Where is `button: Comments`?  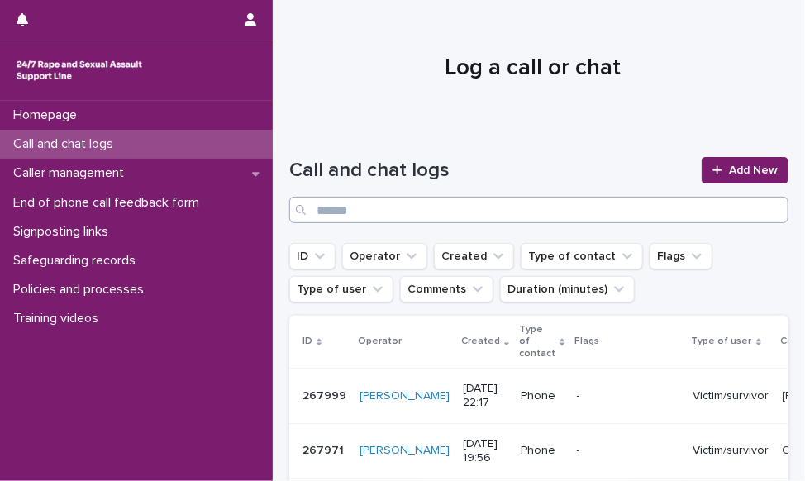 button: Comments is located at coordinates (446, 289).